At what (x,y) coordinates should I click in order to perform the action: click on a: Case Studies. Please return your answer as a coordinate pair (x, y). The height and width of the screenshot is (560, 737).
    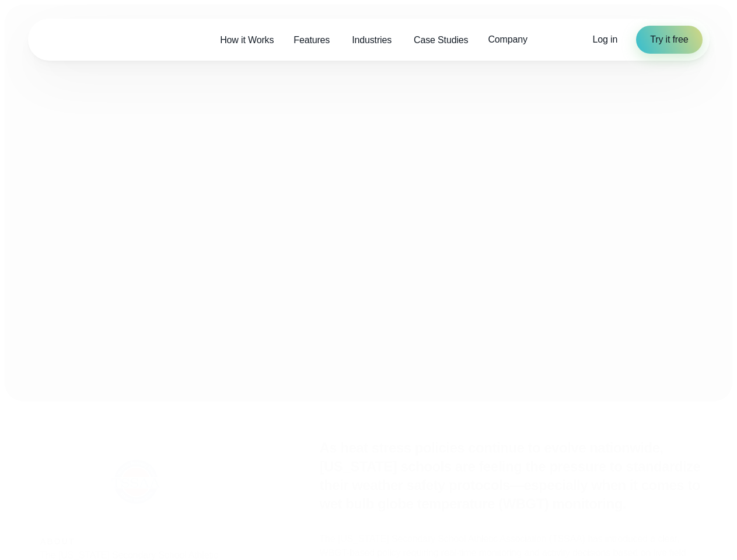
    Looking at the image, I should click on (441, 40).